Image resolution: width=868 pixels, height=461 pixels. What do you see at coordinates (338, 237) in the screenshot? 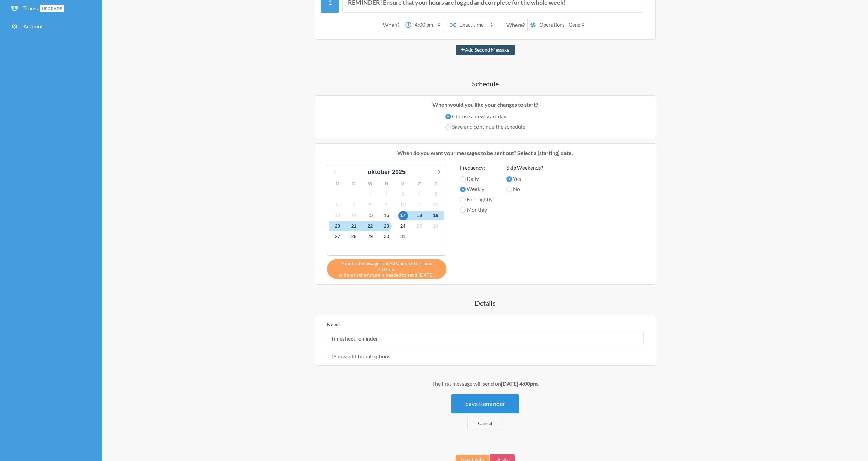
I see `span: donderdag 27 november 2025` at bounding box center [338, 237].